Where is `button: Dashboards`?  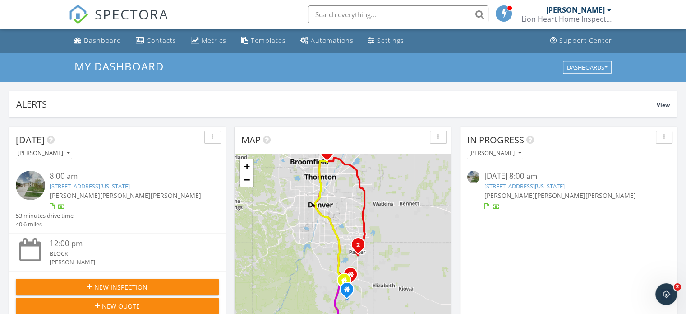 button: Dashboards is located at coordinates (587, 67).